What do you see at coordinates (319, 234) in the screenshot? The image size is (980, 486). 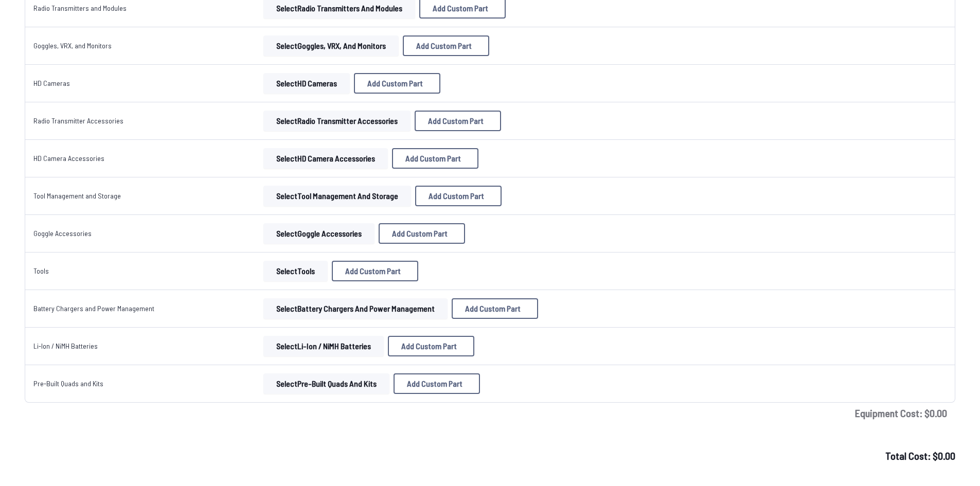 I see `a: SelectGoggle Accessories` at bounding box center [319, 234].